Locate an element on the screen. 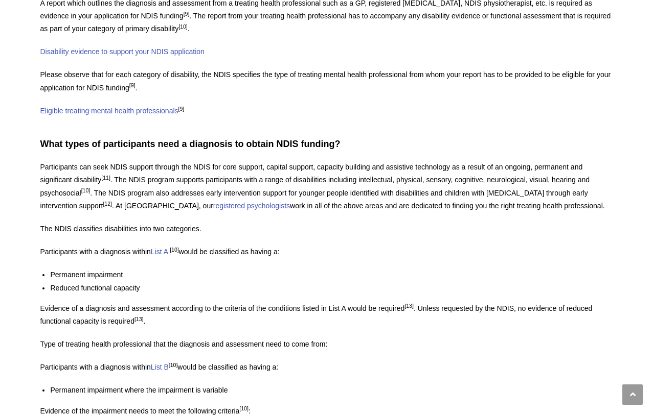  a: Scroll to the top of the page is located at coordinates (632, 395).